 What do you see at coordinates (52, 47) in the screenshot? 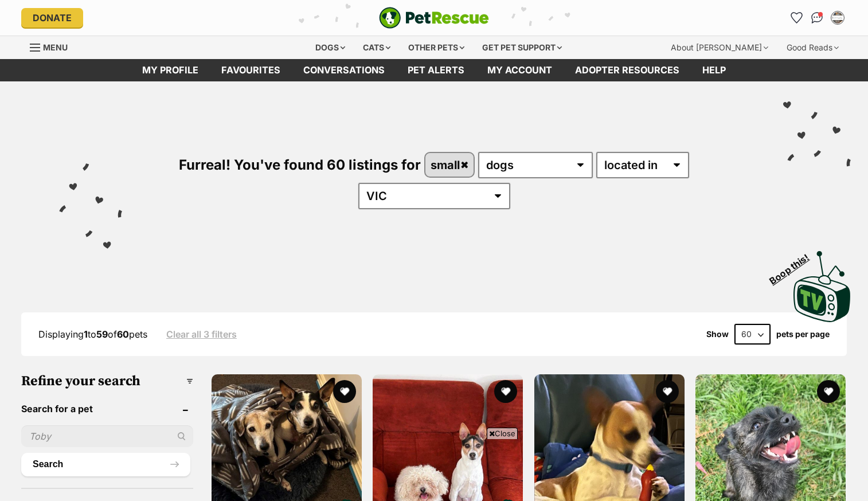
I see `a: Menu` at bounding box center [52, 47].